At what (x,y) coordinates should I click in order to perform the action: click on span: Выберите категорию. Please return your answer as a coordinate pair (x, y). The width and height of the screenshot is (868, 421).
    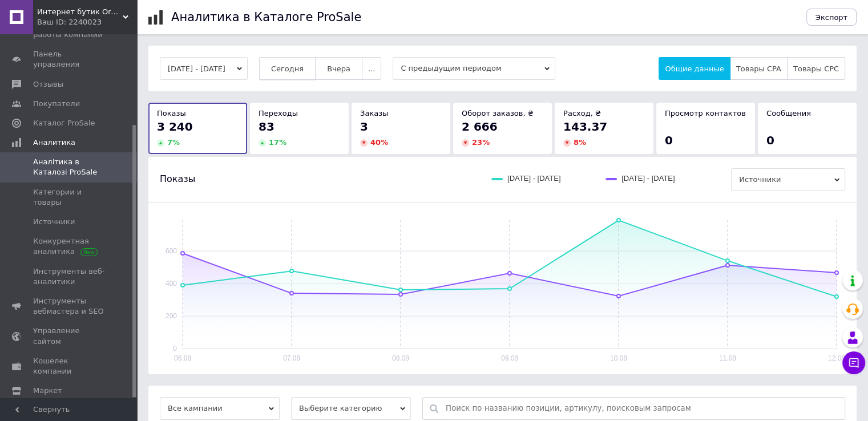
    Looking at the image, I should click on (351, 409).